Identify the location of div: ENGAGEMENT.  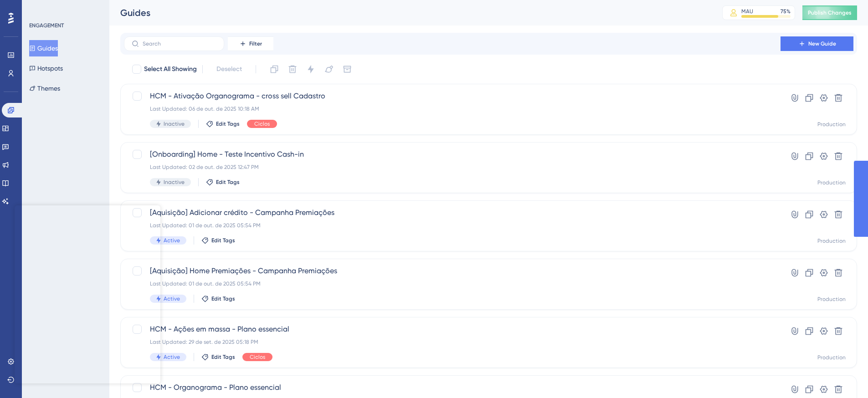
(47, 26).